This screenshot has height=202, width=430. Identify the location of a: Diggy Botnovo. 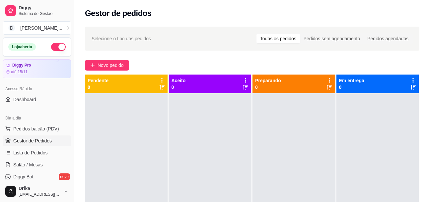
(37, 176).